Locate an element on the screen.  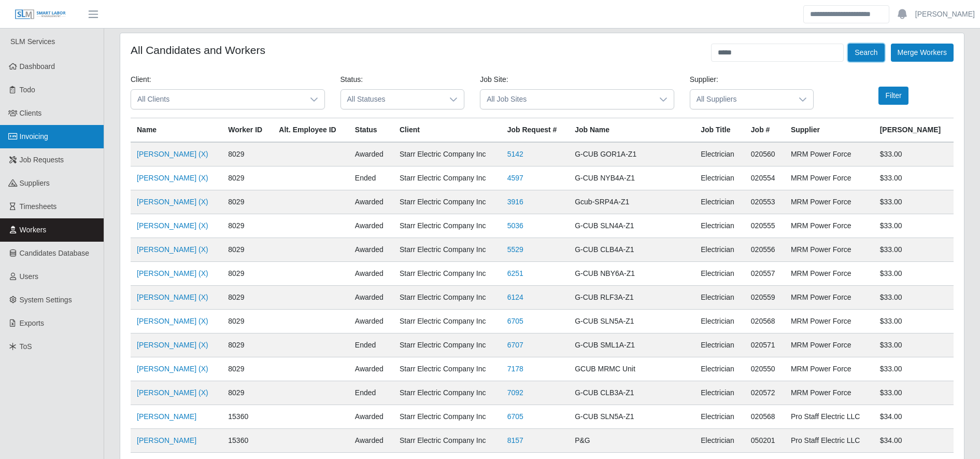
th: Worker ID is located at coordinates (247, 130).